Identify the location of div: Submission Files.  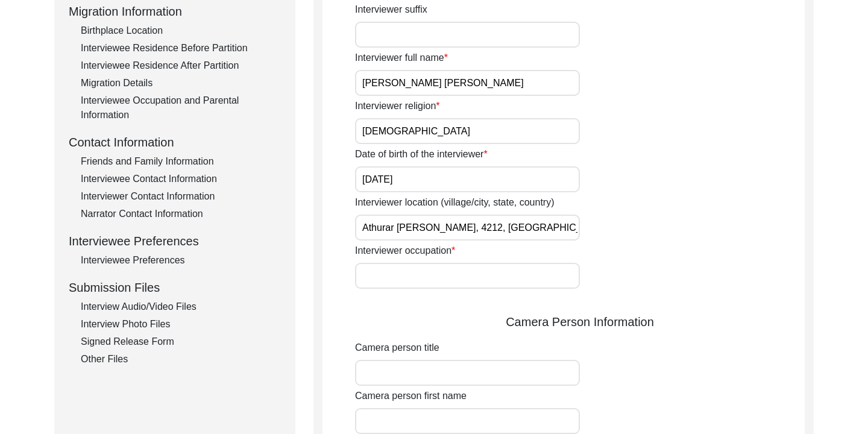
(175, 287).